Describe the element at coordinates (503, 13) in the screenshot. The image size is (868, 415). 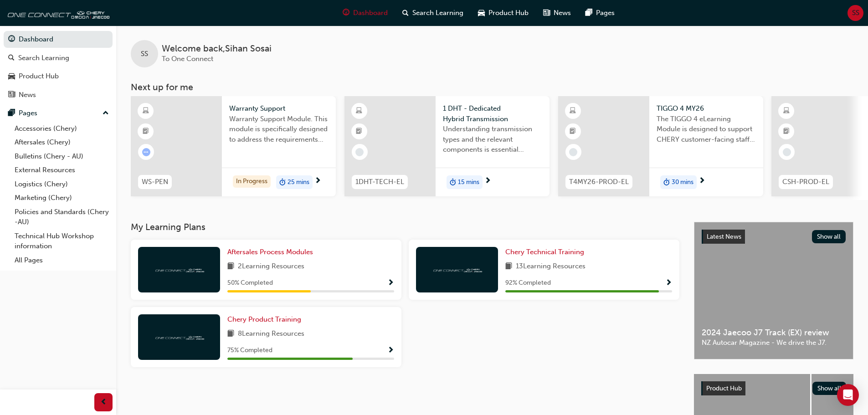
I see `a: car-iconProduct Hub` at that location.